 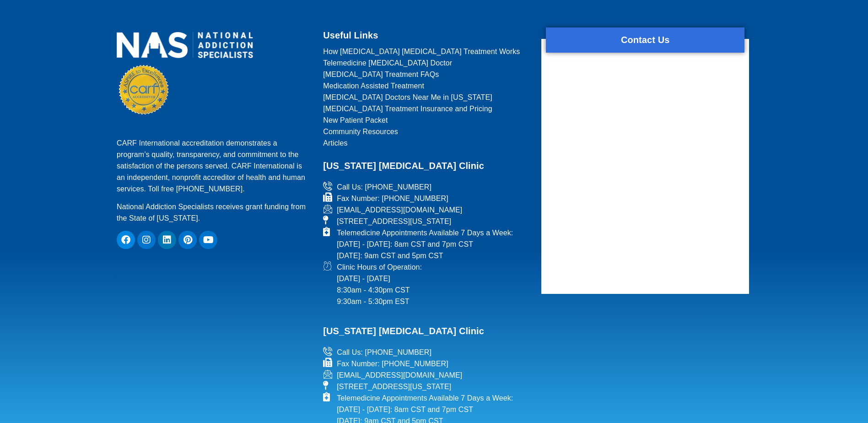 What do you see at coordinates (355, 120) in the screenshot?
I see `span: New Patient Packet` at bounding box center [355, 120].